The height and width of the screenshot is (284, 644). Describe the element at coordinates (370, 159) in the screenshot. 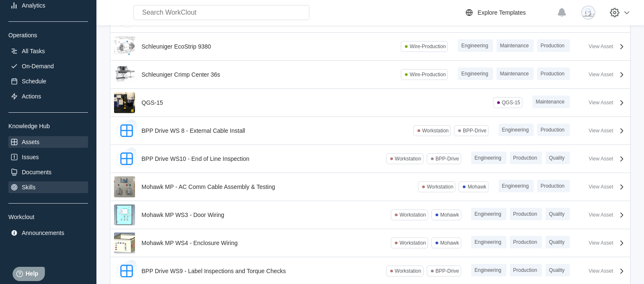

I see `a: BPP Drive WS10 - End of Line InspectionWorkstationBPP-DriveEngineeringProductionQualityView Asset` at that location.